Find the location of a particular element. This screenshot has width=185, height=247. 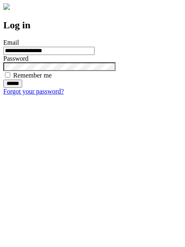

label: Email is located at coordinates (11, 42).